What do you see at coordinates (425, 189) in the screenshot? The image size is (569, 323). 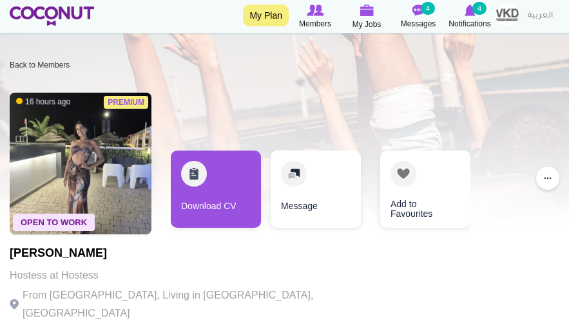 I see `a: Add to Favourites` at bounding box center [425, 189].